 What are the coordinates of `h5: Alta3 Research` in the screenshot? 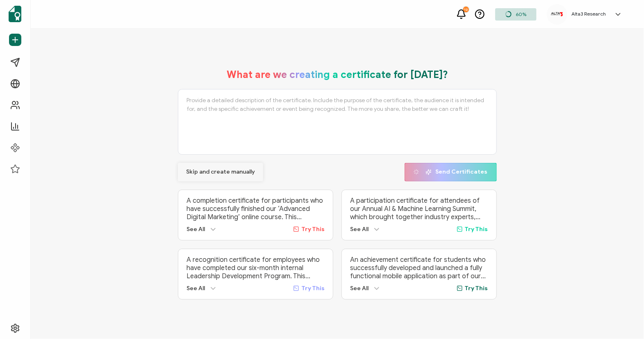 It's located at (589, 14).